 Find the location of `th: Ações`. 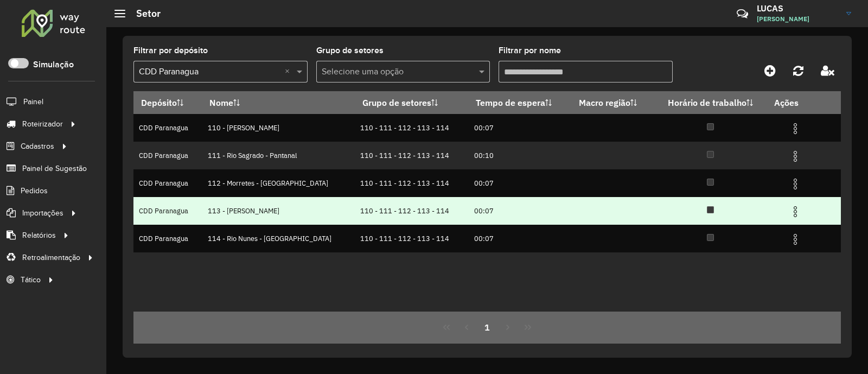

th: Ações is located at coordinates (800, 102).